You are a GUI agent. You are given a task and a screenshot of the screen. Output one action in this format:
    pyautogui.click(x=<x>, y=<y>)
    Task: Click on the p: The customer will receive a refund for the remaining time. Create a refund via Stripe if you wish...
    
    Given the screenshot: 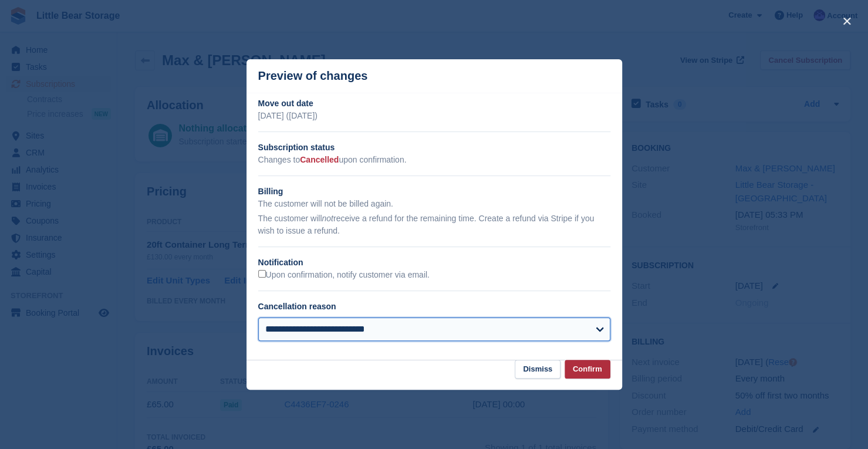 What is the action you would take?
    pyautogui.click(x=434, y=225)
    